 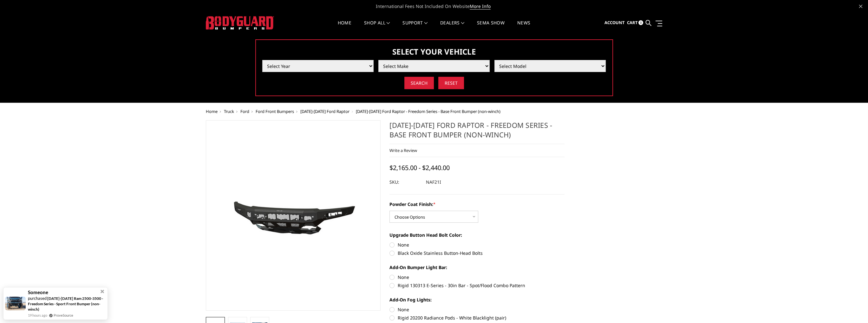 I want to click on label: Black Oxide Stainless Button-Head Bolts, so click(x=477, y=253).